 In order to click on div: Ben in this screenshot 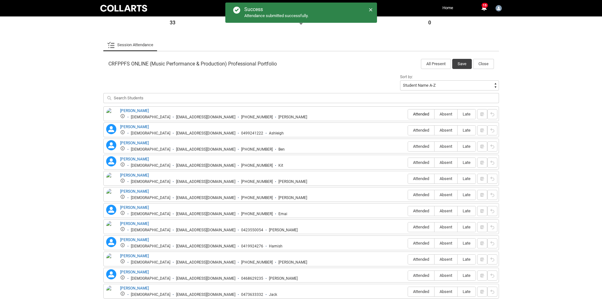, I will do `click(282, 149)`.